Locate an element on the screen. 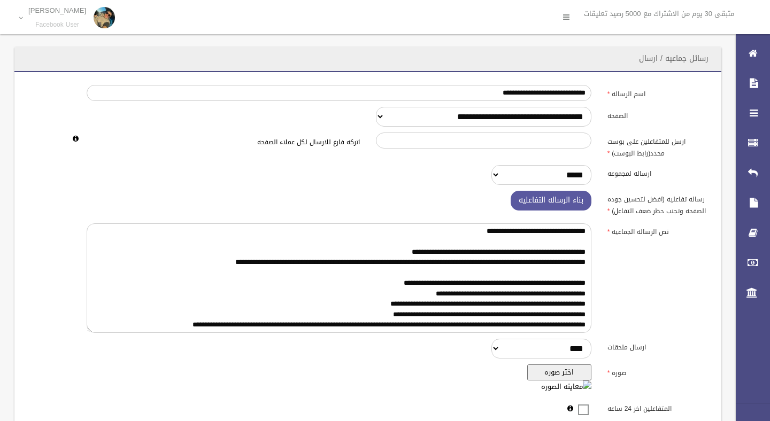 The image size is (770, 421). label: المتفاعلين اخر 24 ساعه is located at coordinates (657, 407).